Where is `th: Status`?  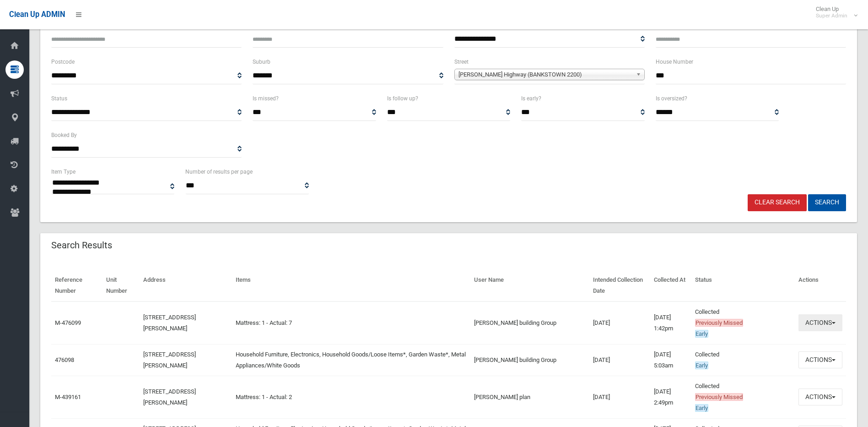
th: Status is located at coordinates (743, 285).